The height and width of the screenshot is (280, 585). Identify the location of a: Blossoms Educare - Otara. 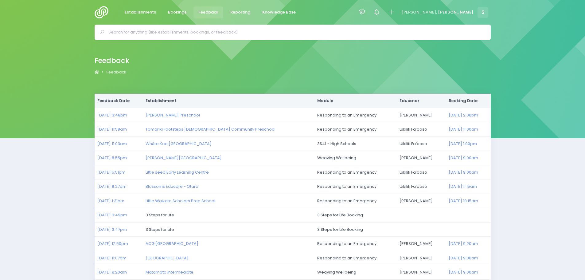
(172, 186).